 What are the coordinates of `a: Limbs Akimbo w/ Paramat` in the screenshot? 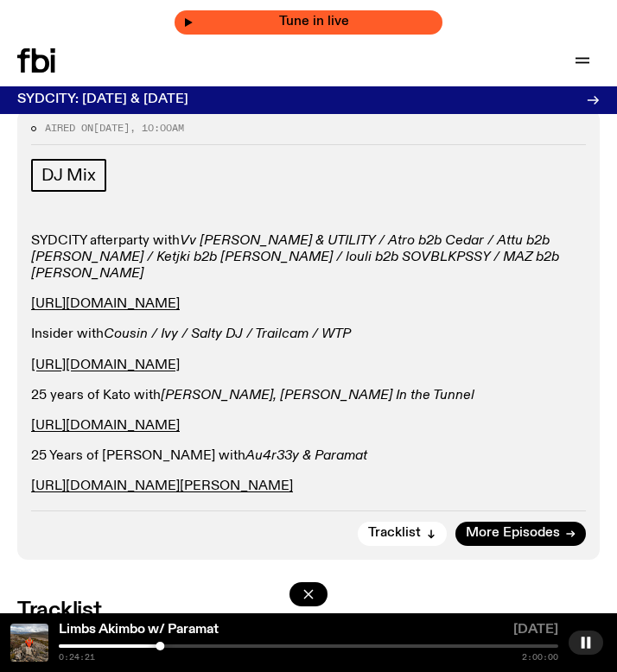 It's located at (138, 630).